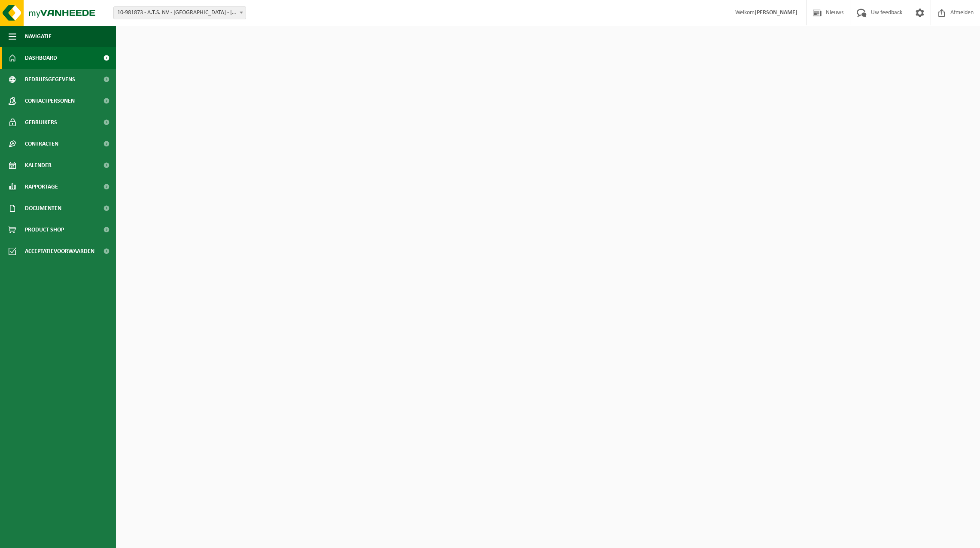 Image resolution: width=980 pixels, height=548 pixels. I want to click on span: Kalender, so click(39, 165).